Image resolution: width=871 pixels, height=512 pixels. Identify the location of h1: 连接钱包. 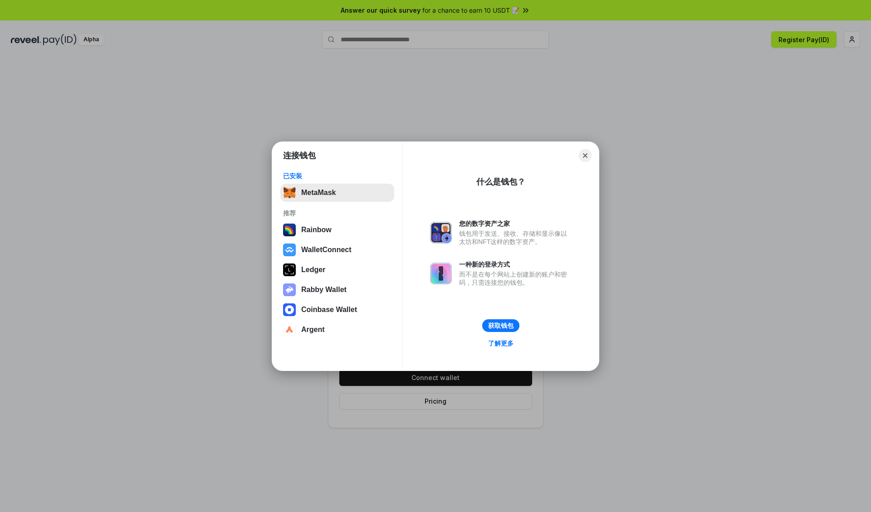
(300, 156).